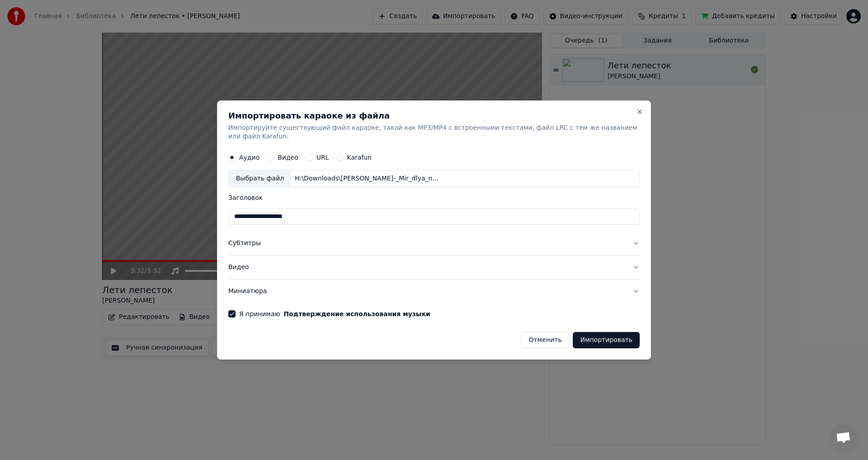  I want to click on label: Я принимаю, so click(335, 314).